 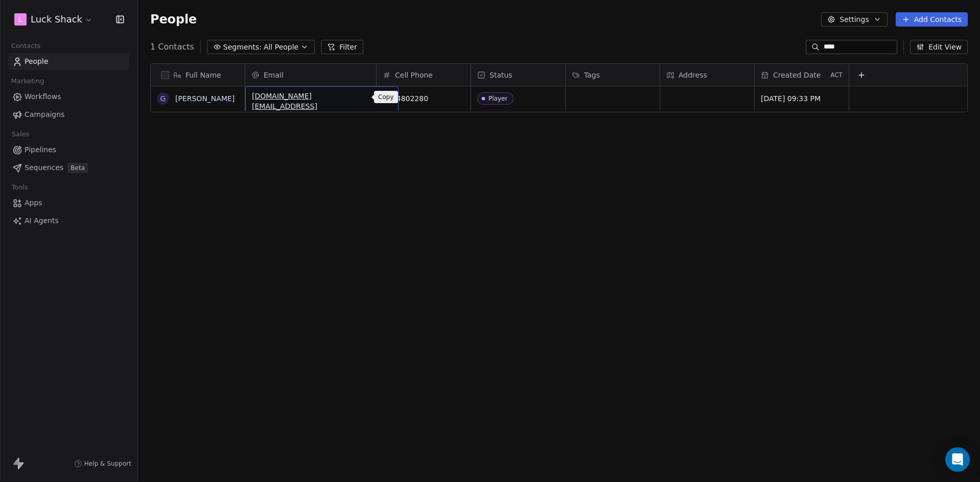 I want to click on a: Apps, so click(x=69, y=203).